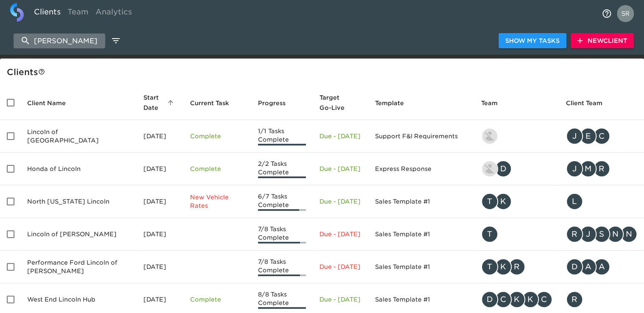  I want to click on div: E, so click(588, 136).